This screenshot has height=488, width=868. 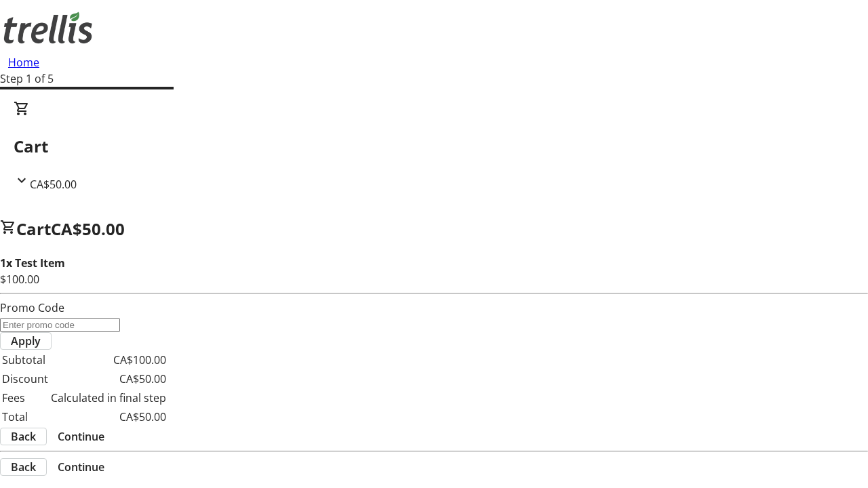 I want to click on td: Calculated in final step, so click(x=109, y=398).